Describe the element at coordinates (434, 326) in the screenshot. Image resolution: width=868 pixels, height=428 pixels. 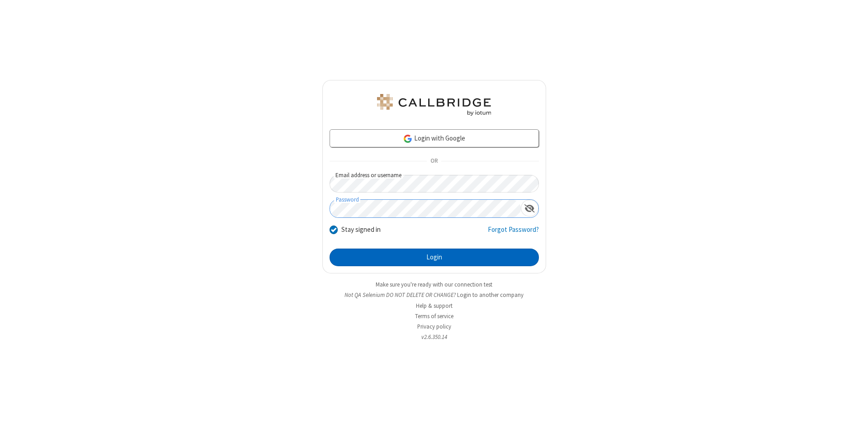
I see `a: Privacy policy` at that location.